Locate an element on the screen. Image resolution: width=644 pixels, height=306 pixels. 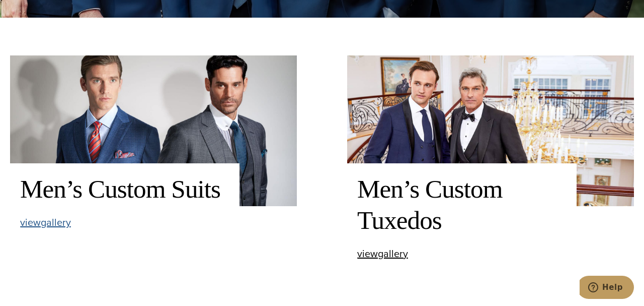
h2: Men’s Custom Suits is located at coordinates (125, 189).